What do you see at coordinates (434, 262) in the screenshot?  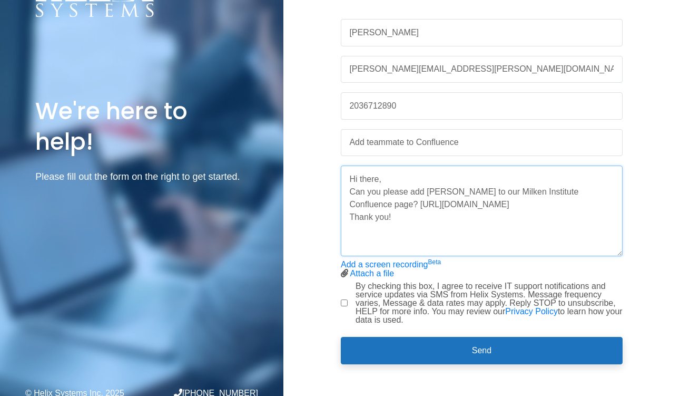 I see `sup: Beta` at bounding box center [434, 262].